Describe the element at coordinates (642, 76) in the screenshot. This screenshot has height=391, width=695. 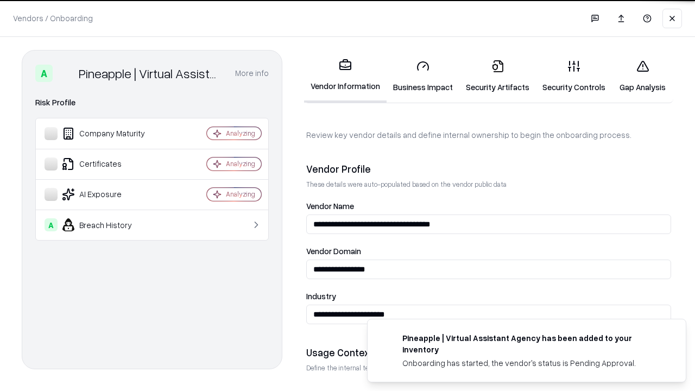
I see `a: Gap Analysis` at that location.